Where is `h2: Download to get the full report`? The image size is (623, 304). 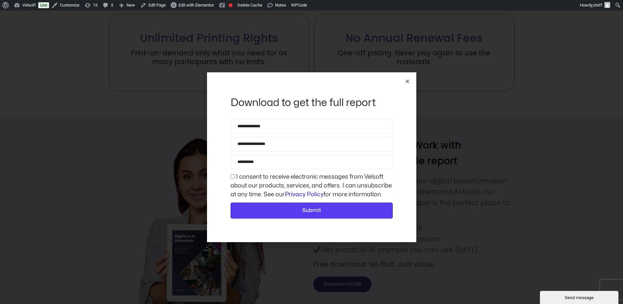 h2: Download to get the full report is located at coordinates (312, 103).